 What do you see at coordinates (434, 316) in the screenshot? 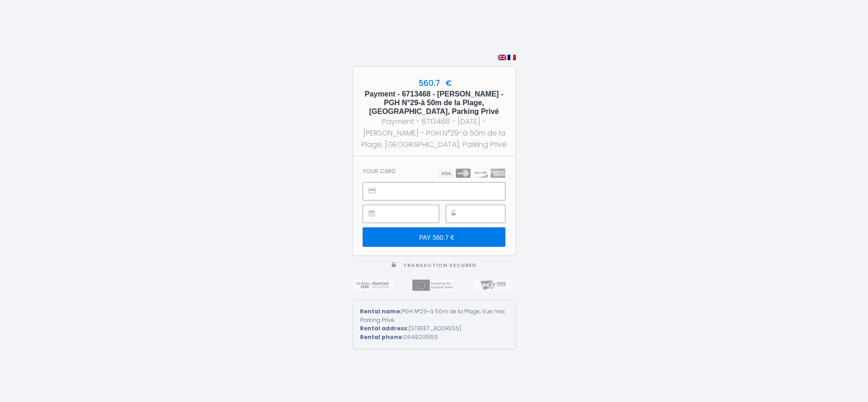
I see `div: PGH N°29-à 50m de la Plage, Vue mer, Parking Privé` at bounding box center [434, 316].